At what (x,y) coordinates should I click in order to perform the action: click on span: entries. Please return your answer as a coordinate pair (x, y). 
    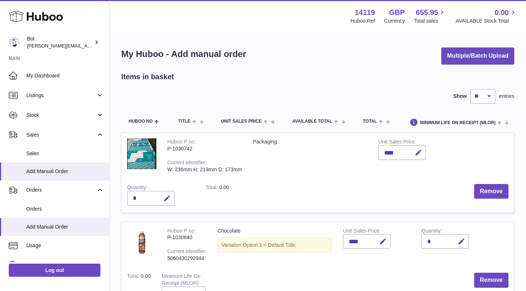
    Looking at the image, I should click on (507, 96).